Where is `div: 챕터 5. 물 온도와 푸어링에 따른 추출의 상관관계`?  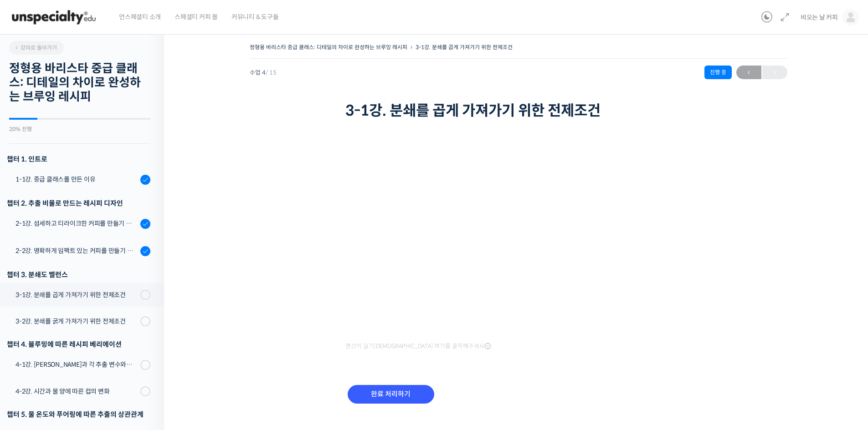
div: 챕터 5. 물 온도와 푸어링에 따른 추출의 상관관계 is located at coordinates (78, 414).